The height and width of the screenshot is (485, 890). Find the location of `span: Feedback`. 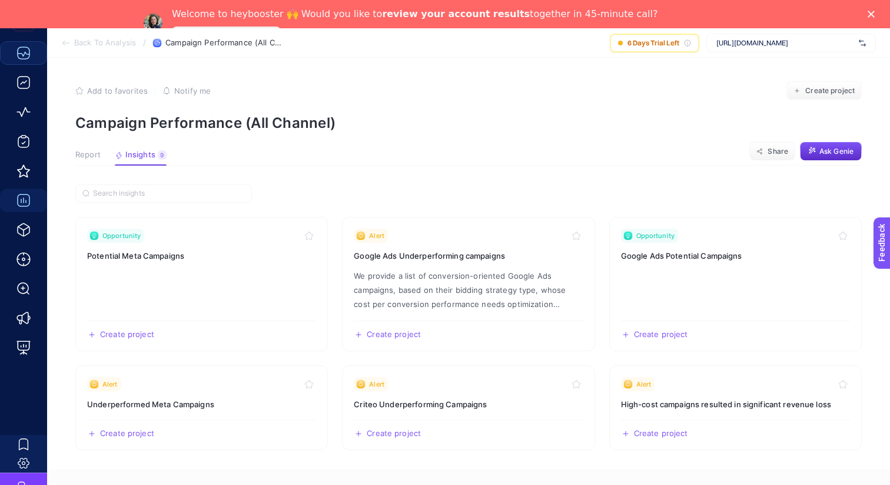

span: Feedback is located at coordinates (26, 8).